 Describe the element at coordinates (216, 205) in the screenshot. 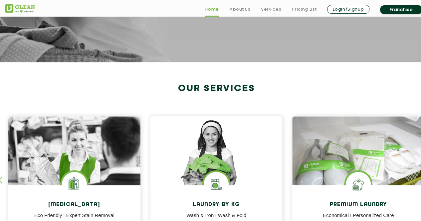

I see `h4: Laundry by Kg` at that location.